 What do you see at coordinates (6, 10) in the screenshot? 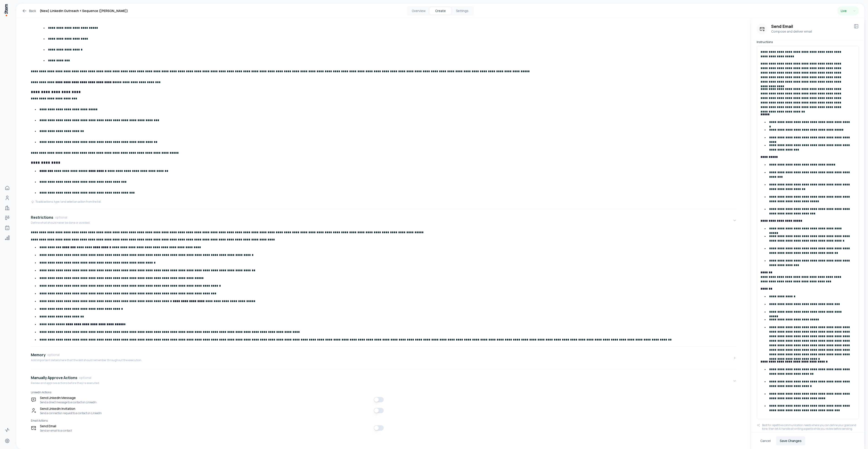
I see `img: Item Brain Logo` at bounding box center [6, 10].